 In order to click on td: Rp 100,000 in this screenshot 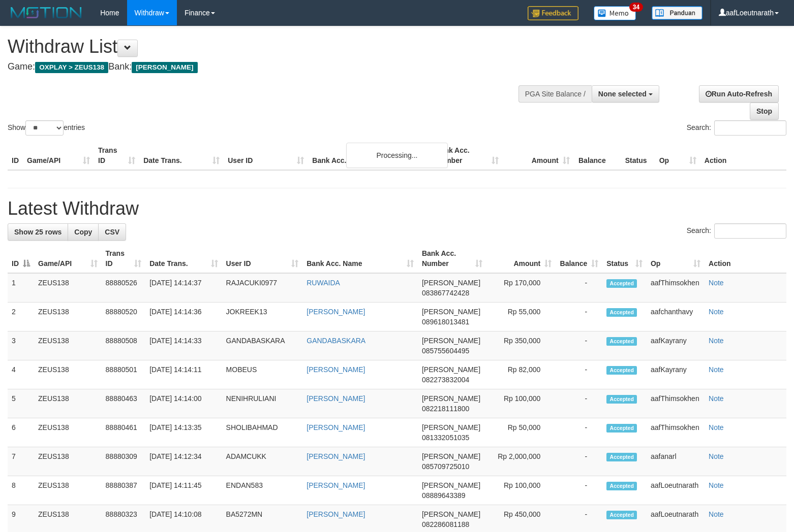, I will do `click(521, 404)`.